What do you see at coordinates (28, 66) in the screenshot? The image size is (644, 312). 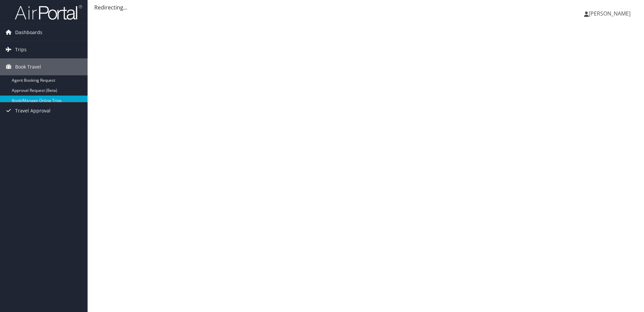 I see `span: Book Travel` at bounding box center [28, 66].